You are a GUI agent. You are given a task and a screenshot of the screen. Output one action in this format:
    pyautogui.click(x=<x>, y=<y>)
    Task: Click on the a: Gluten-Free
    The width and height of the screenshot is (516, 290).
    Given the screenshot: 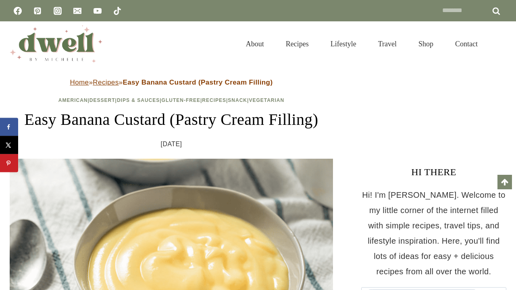 What is the action you would take?
    pyautogui.click(x=181, y=100)
    